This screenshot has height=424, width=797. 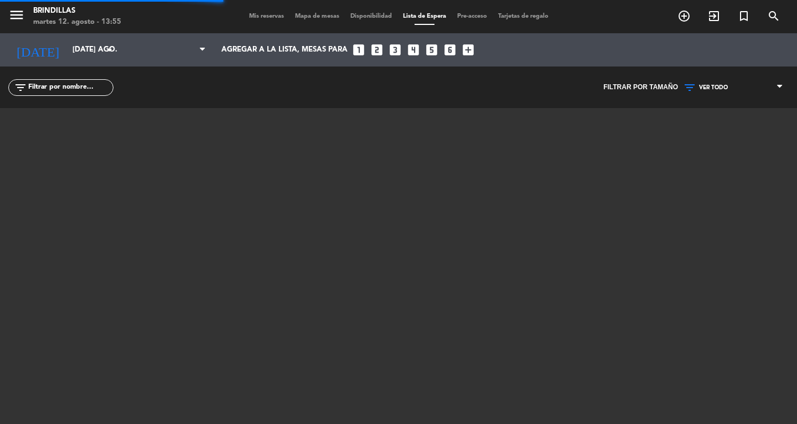 I want to click on div: martes 12. agosto - 13:55, so click(x=77, y=22).